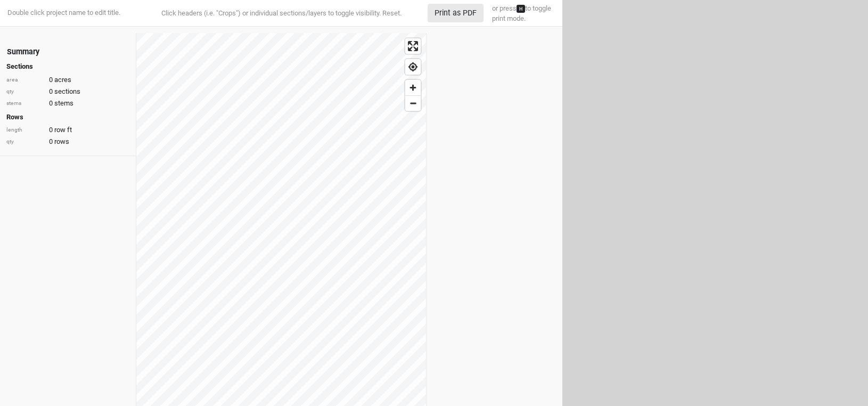  I want to click on div: Click headers (i.e. "Crops") or individual sections/layers to toggle visibility., so click(281, 13).